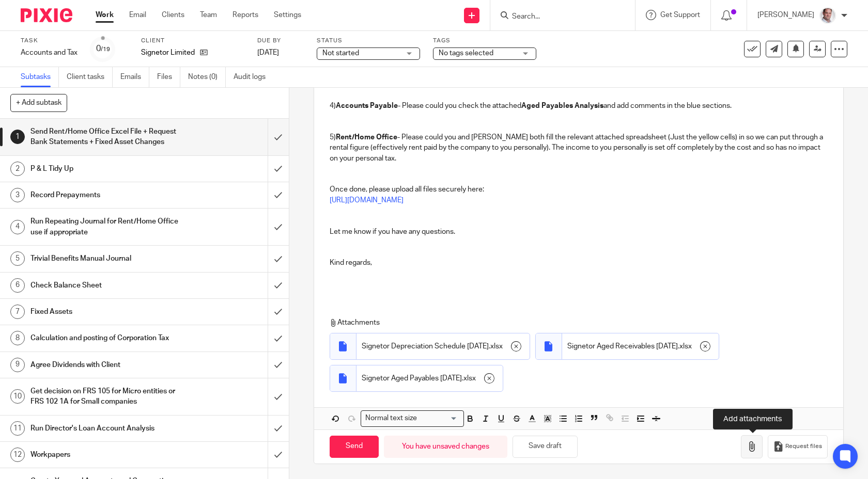 The image size is (868, 479). What do you see at coordinates (245, 15) in the screenshot?
I see `a: Reports` at bounding box center [245, 15].